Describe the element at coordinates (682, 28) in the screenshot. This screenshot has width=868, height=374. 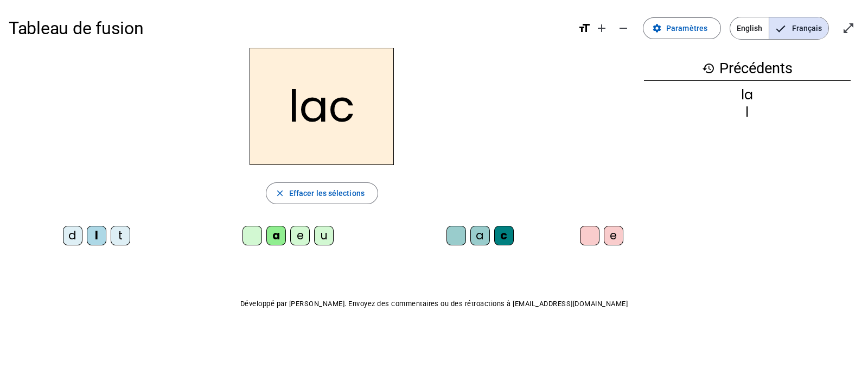
I see `button: Paramètres` at that location.